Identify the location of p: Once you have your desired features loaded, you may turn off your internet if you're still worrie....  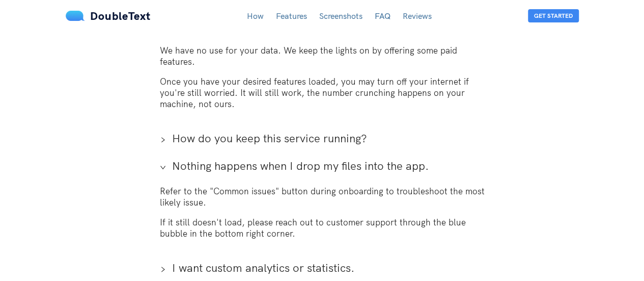
(322, 93).